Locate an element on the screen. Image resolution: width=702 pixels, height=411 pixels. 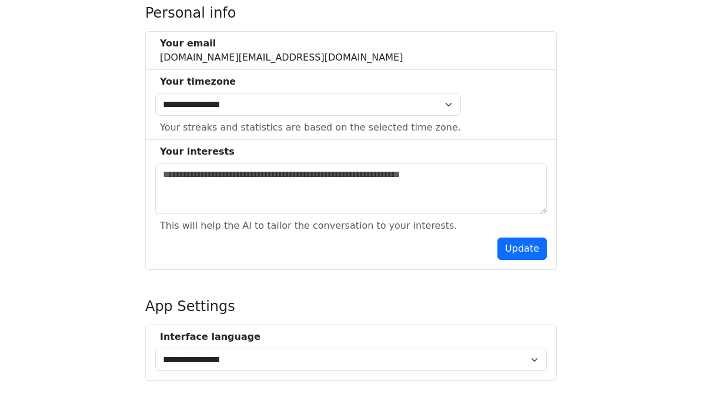
div: This will help the AI to tailor the conversation to your interests. is located at coordinates (308, 226).